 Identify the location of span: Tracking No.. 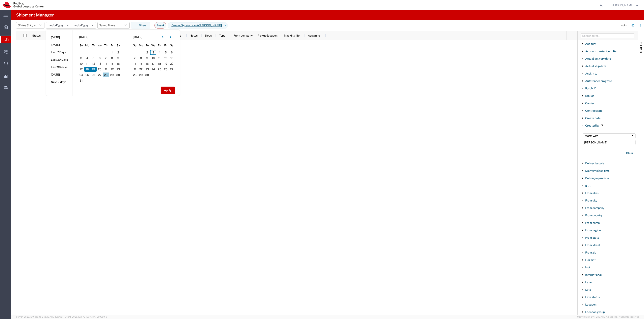
(292, 36).